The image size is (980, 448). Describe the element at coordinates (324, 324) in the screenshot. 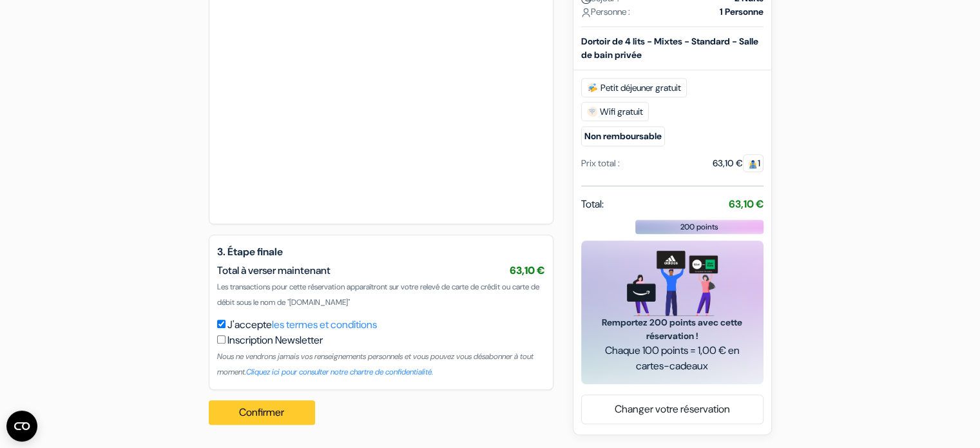

I see `a: les termes et conditions` at that location.